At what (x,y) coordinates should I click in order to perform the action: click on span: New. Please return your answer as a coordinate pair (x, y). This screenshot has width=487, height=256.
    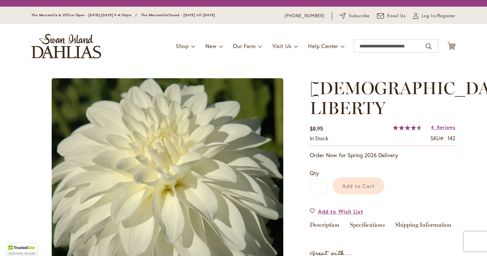
    Looking at the image, I should click on (211, 46).